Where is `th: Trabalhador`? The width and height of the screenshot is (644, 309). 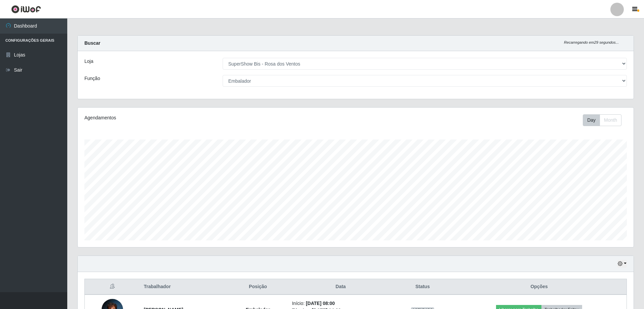 th: Trabalhador is located at coordinates (184, 287).